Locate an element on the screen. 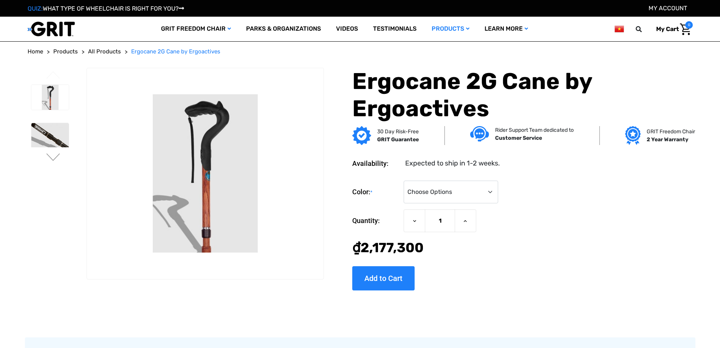 The width and height of the screenshot is (720, 348). span: All Products is located at coordinates (104, 51).